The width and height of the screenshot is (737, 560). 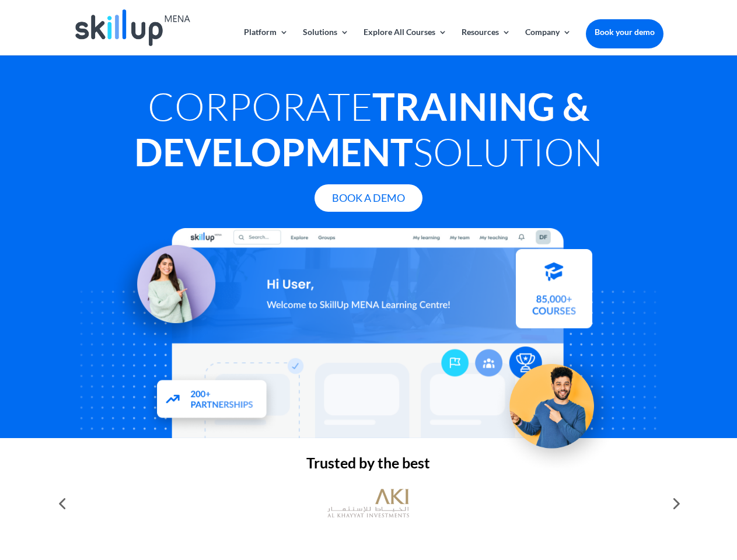 What do you see at coordinates (624, 32) in the screenshot?
I see `a: Book your demo` at bounding box center [624, 32].